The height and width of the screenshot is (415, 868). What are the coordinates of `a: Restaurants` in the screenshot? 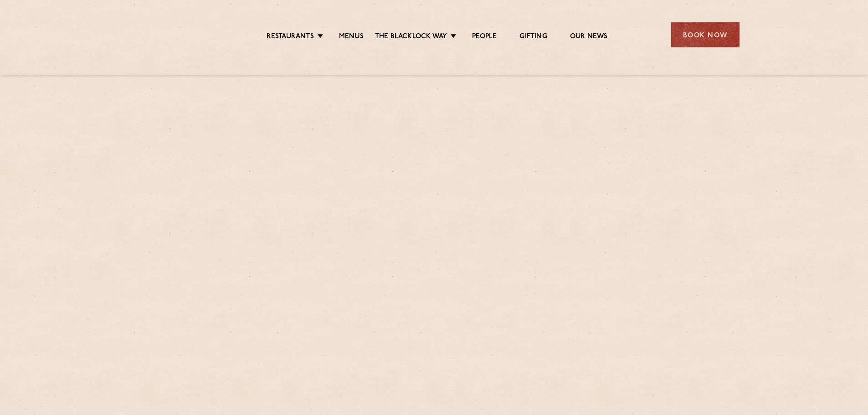 It's located at (291, 38).